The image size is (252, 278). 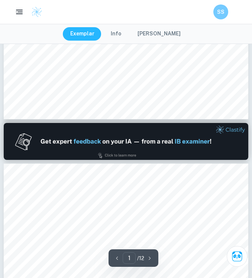 What do you see at coordinates (237, 256) in the screenshot?
I see `button: Ask Clai` at bounding box center [237, 256].